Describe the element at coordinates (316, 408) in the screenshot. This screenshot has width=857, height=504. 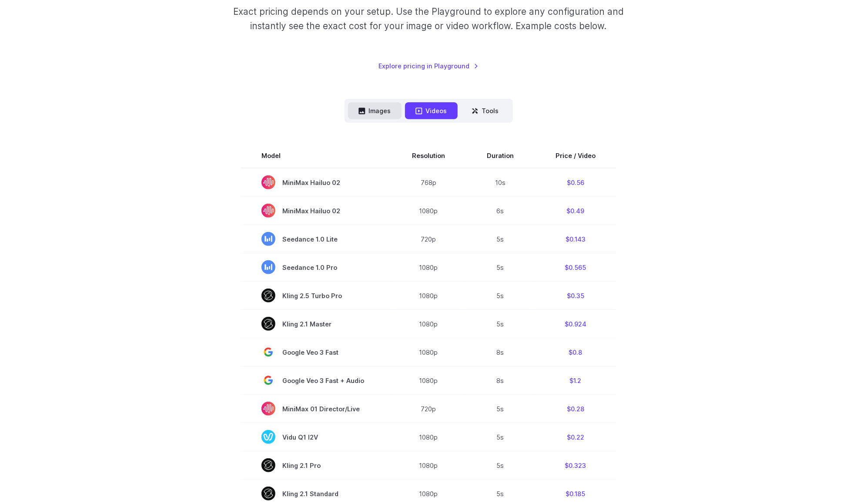
I see `span: MiniMax 01 Director/Live` at that location.